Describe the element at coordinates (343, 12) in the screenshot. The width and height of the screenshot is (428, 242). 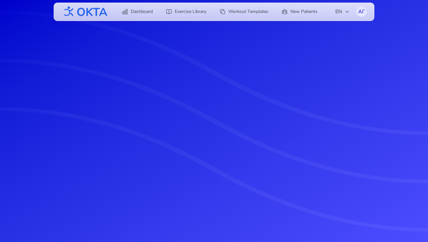
I see `button: EN` at that location.